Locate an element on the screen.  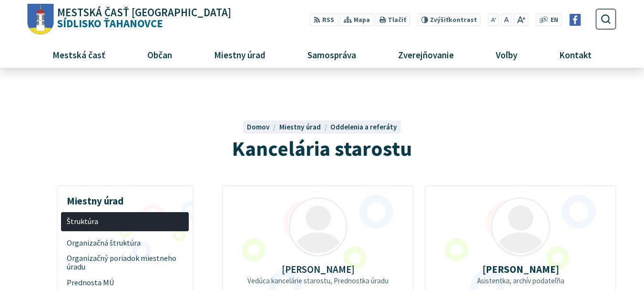
span: Oddelenia a referáty is located at coordinates (364, 127).